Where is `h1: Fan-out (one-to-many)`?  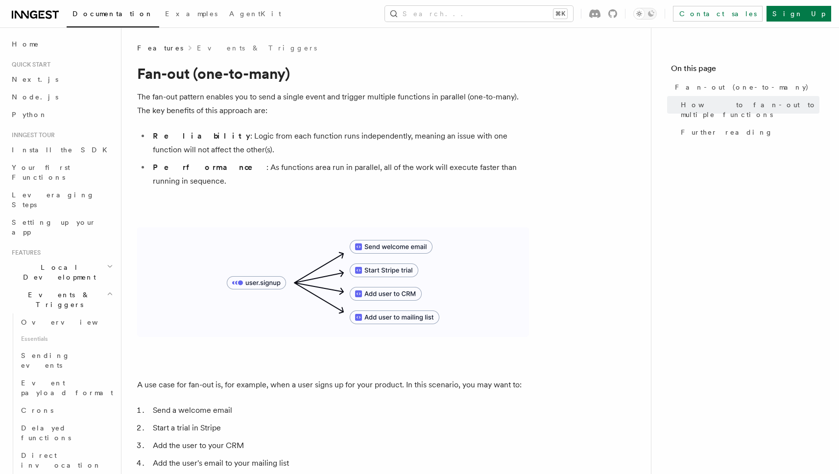
h1: Fan-out (one-to-many) is located at coordinates (333, 73).